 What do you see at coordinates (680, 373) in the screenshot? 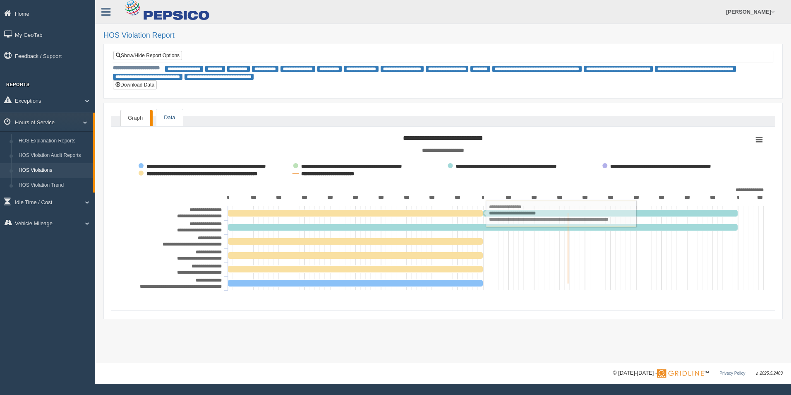
I see `img: Gridline` at bounding box center [680, 373].